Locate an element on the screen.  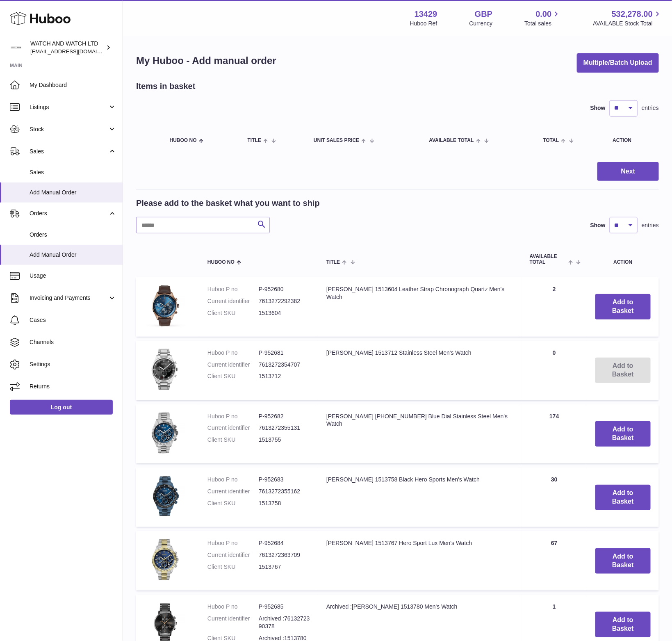
td: 30 is located at coordinates (554, 497).